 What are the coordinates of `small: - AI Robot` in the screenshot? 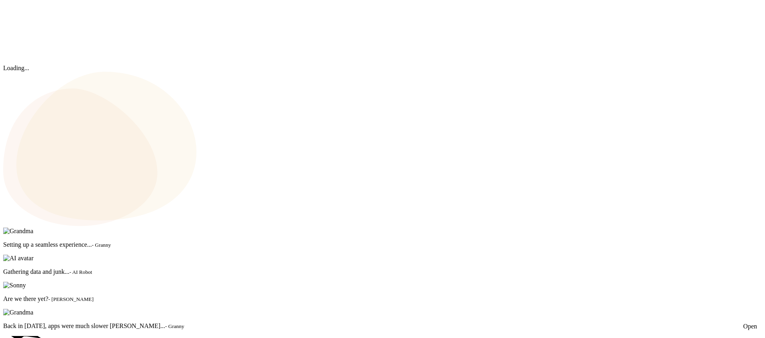 It's located at (81, 272).